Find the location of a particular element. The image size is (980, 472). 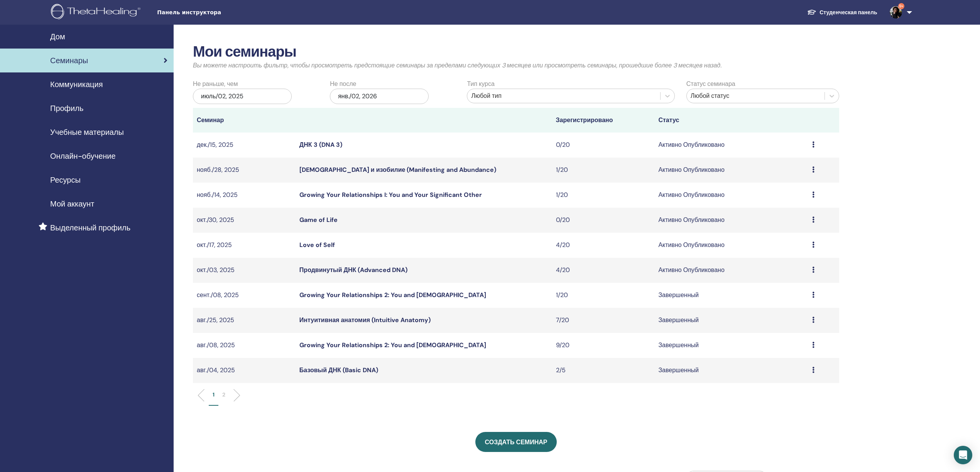

span: Коммуникация is located at coordinates (77, 85).